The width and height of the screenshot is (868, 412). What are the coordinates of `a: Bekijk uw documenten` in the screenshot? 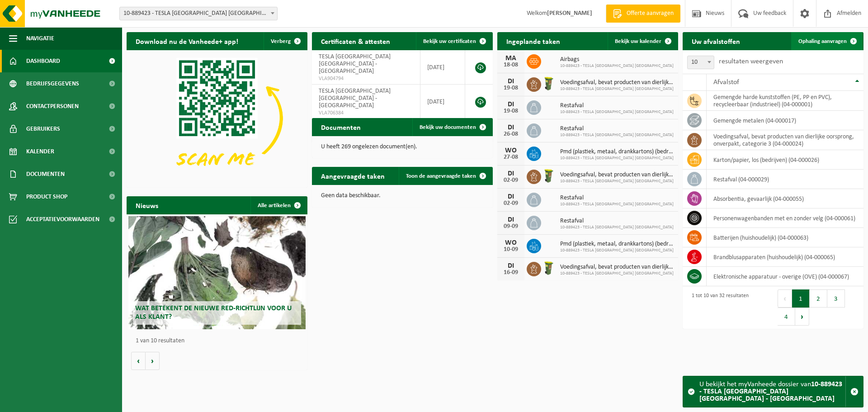 It's located at (452, 127).